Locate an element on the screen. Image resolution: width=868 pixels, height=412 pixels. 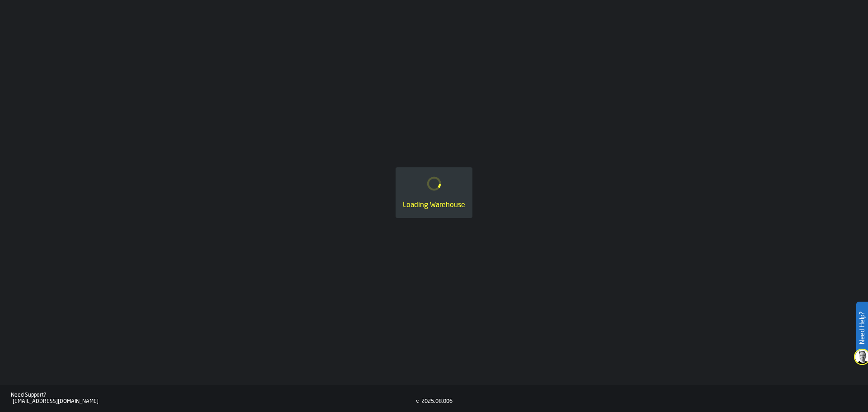
div: Loading Warehouse is located at coordinates (434, 205).